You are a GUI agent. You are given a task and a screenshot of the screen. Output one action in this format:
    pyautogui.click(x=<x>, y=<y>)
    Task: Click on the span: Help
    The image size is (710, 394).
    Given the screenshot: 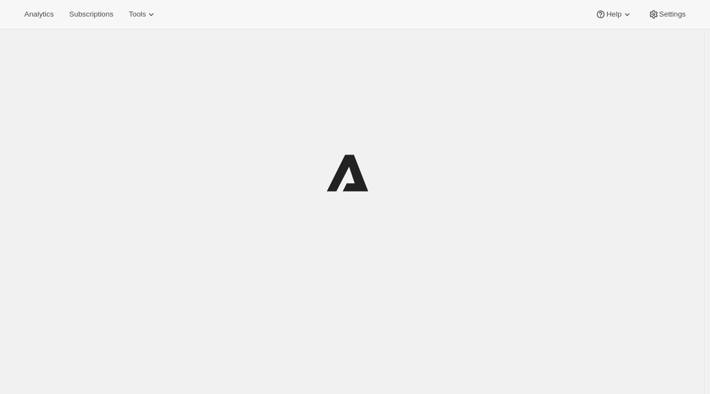 What is the action you would take?
    pyautogui.click(x=613, y=14)
    